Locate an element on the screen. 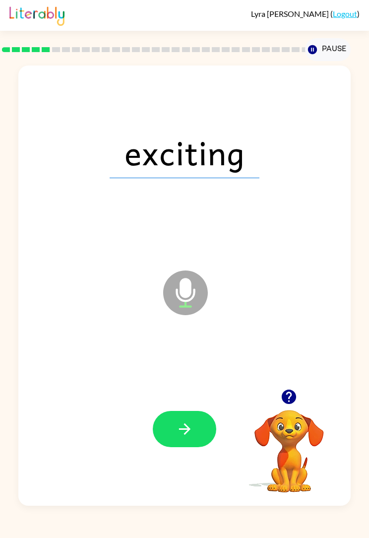 The image size is (369, 538). a: Logout is located at coordinates (345, 13).